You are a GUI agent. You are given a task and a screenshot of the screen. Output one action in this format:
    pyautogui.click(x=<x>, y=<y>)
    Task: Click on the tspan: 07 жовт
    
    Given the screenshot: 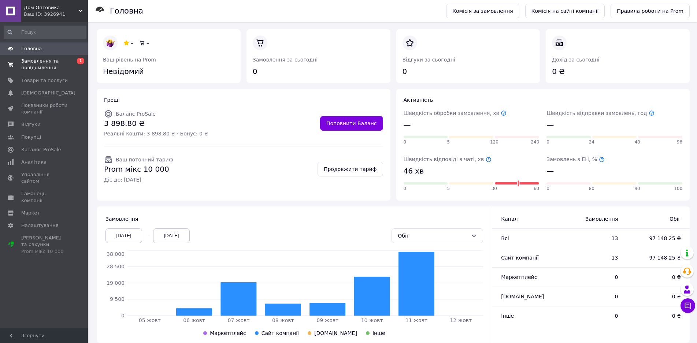 What is the action you would take?
    pyautogui.click(x=239, y=320)
    